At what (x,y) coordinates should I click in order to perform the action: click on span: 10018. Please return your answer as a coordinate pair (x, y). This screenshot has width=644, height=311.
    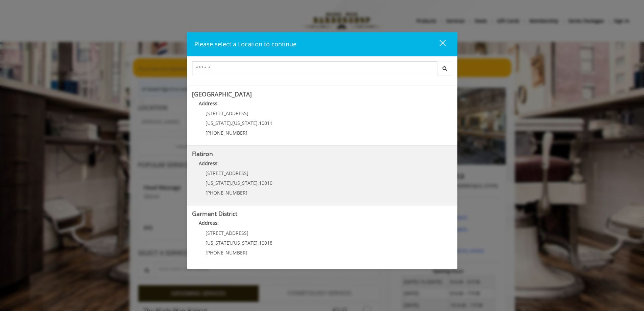
    Looking at the image, I should click on (266, 242).